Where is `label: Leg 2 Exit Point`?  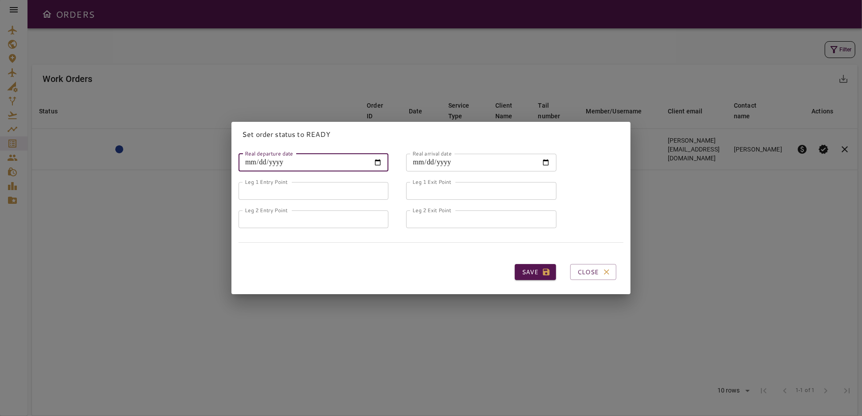 label: Leg 2 Exit Point is located at coordinates (432, 210).